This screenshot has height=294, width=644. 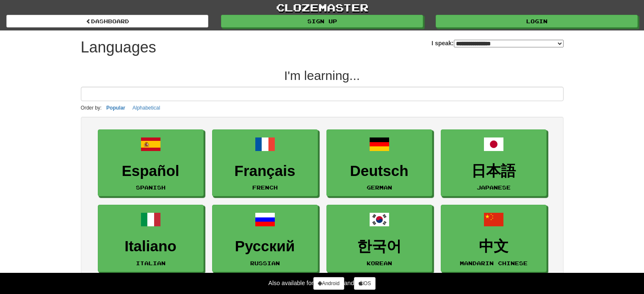 What do you see at coordinates (107, 21) in the screenshot?
I see `a: dashboard` at bounding box center [107, 21].